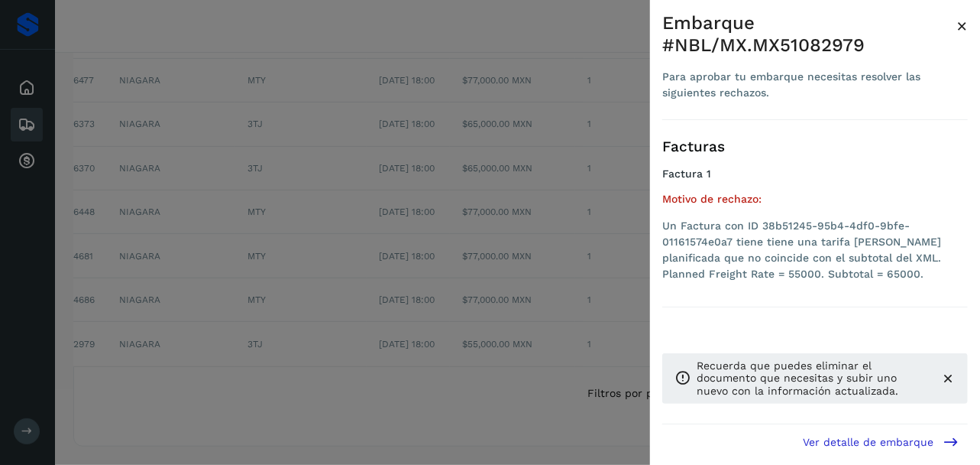  Describe the element at coordinates (809, 85) in the screenshot. I see `div: Para aprobar tu embarque necesitas resolver las siguientes rechazos.` at that location.